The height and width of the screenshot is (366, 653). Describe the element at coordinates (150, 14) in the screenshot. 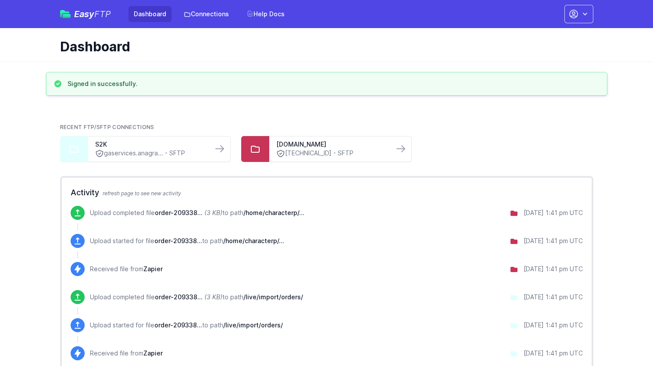

I see `a: Dashboard` at that location.